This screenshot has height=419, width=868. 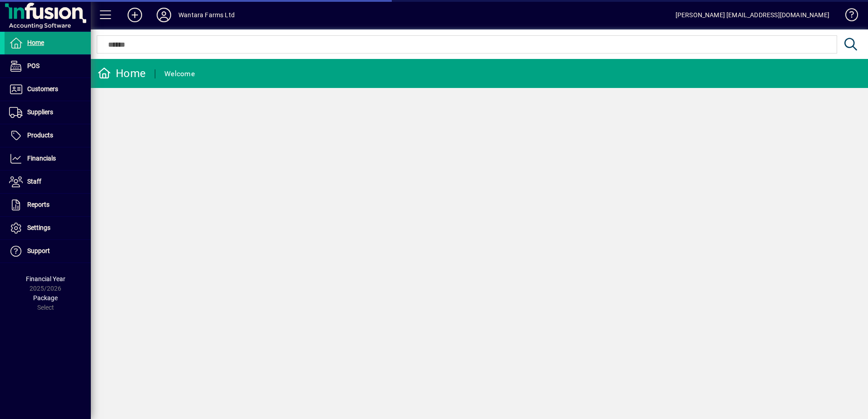 What do you see at coordinates (179, 74) in the screenshot?
I see `div: Welcome` at bounding box center [179, 74].